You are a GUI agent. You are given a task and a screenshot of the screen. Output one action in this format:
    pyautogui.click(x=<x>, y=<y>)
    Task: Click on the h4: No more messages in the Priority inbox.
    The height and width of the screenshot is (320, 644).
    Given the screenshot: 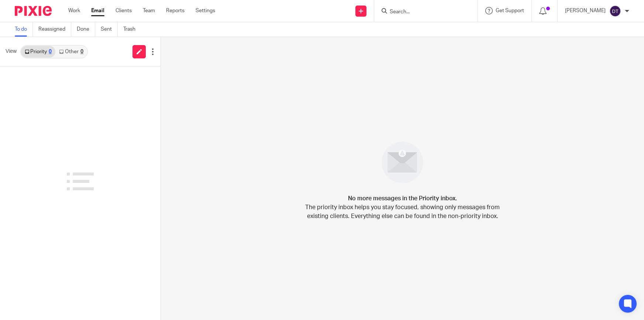 What is the action you would take?
    pyautogui.click(x=402, y=198)
    